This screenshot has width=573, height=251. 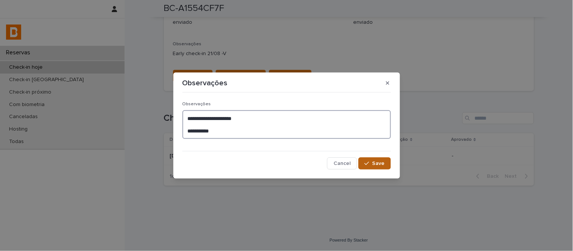 I want to click on span: Observações, so click(x=197, y=104).